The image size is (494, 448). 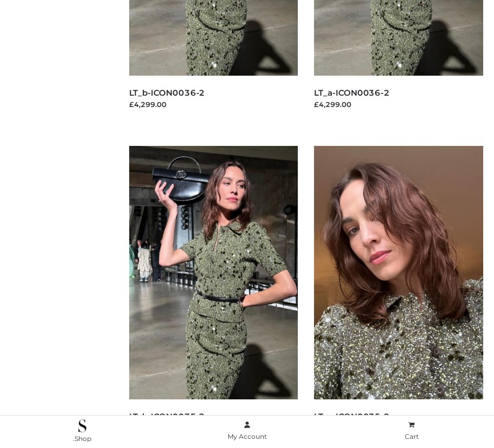 I want to click on a: LT_b-ICON0036-2, so click(x=167, y=92).